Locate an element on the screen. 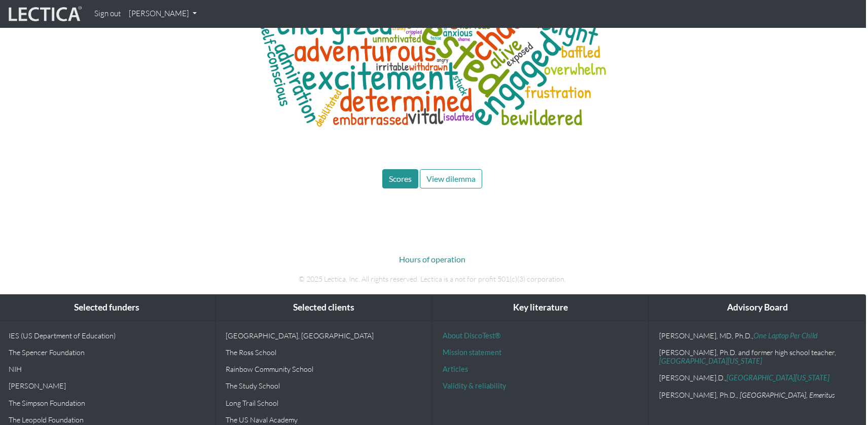 This screenshot has height=425, width=868. div: Advisory Board is located at coordinates (757, 308).